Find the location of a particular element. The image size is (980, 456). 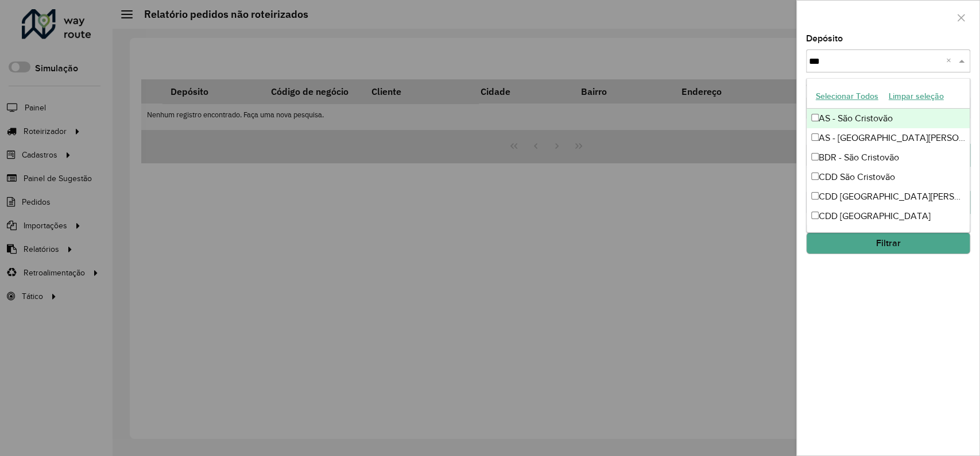

button: Limpar seleção is located at coordinates (917, 96).